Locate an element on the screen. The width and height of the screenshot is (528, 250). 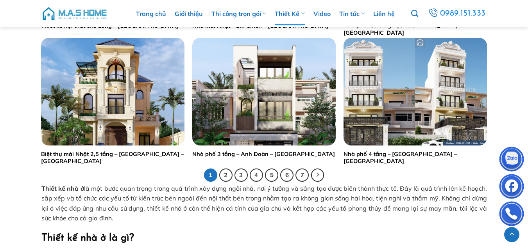
a: Trang chủ is located at coordinates (151, 14).